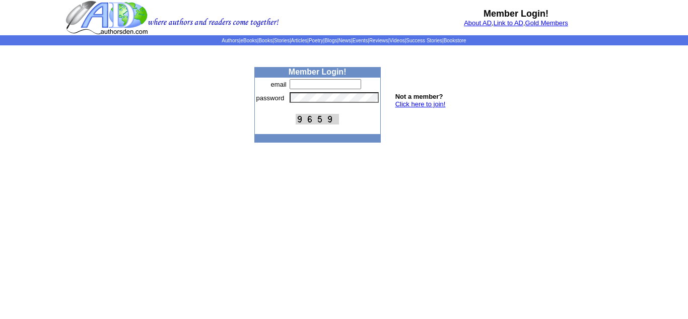  I want to click on img: This Is CAPTCHA Image, so click(317, 119).